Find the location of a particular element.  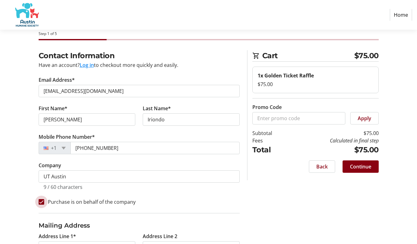

button: Apply is located at coordinates (365, 118).